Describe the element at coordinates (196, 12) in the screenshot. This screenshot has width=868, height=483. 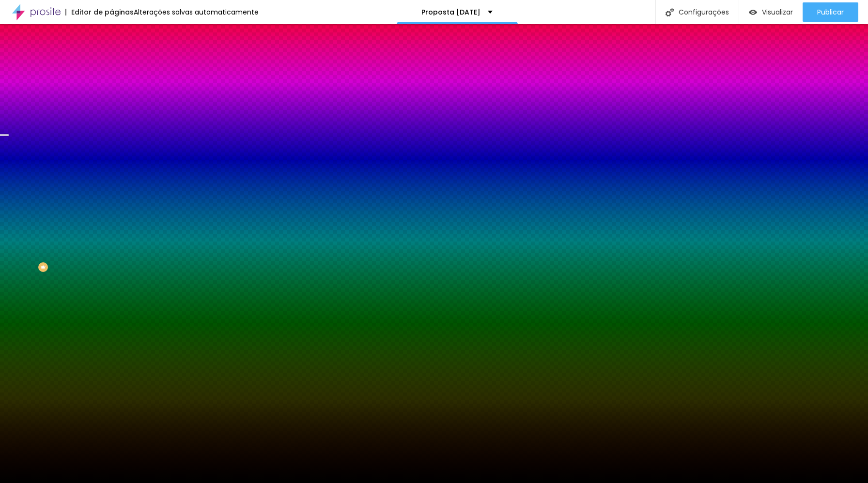
I see `font: Alterações salvas automaticamente` at that location.